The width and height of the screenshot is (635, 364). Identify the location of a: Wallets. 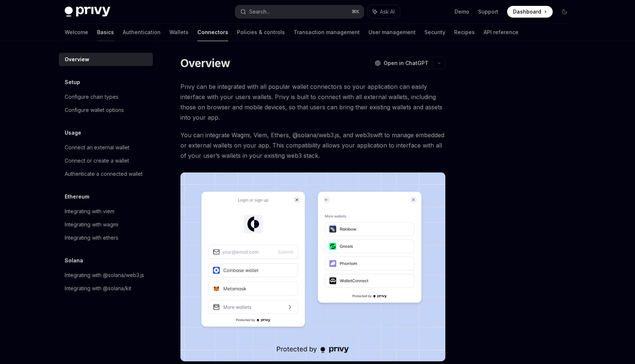
(179, 32).